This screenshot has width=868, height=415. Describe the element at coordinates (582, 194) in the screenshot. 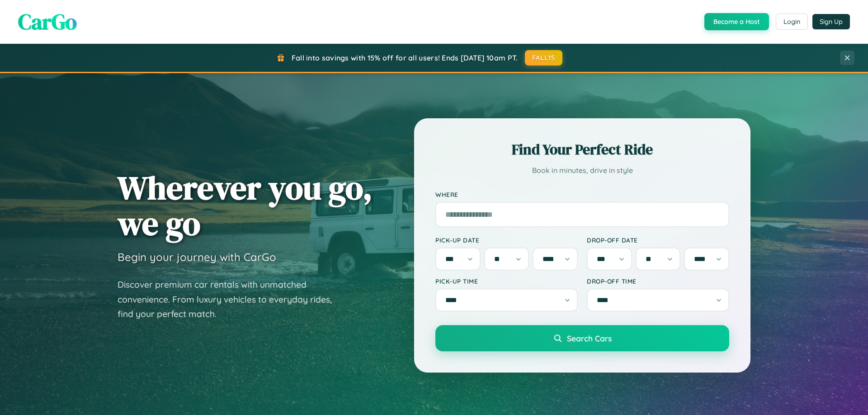

I see `label: Where` at that location.